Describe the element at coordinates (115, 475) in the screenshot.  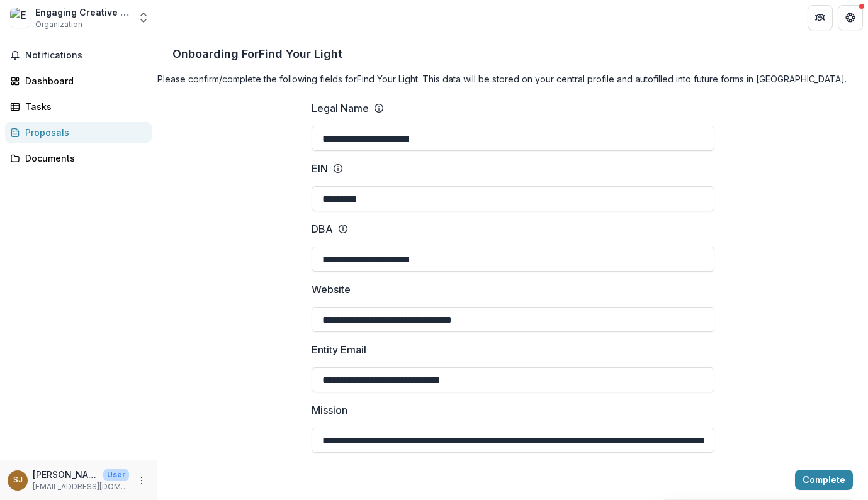
I see `p: User` at that location.